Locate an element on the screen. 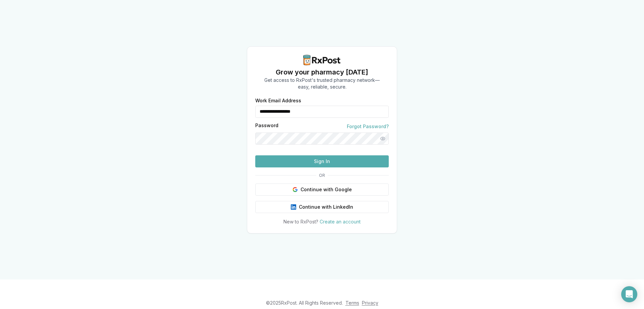 This screenshot has height=309, width=644. img: LinkedIn is located at coordinates (294, 207).